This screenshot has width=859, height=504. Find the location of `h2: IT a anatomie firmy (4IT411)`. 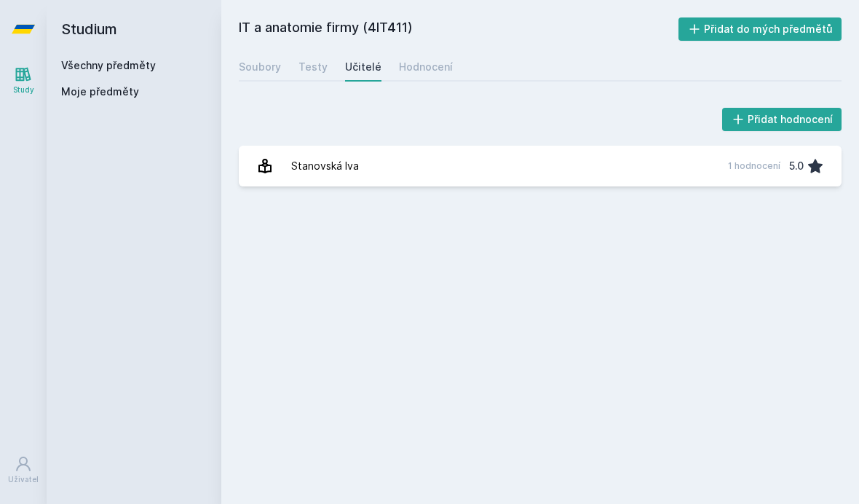

h2: IT a anatomie firmy (4IT411) is located at coordinates (459, 29).